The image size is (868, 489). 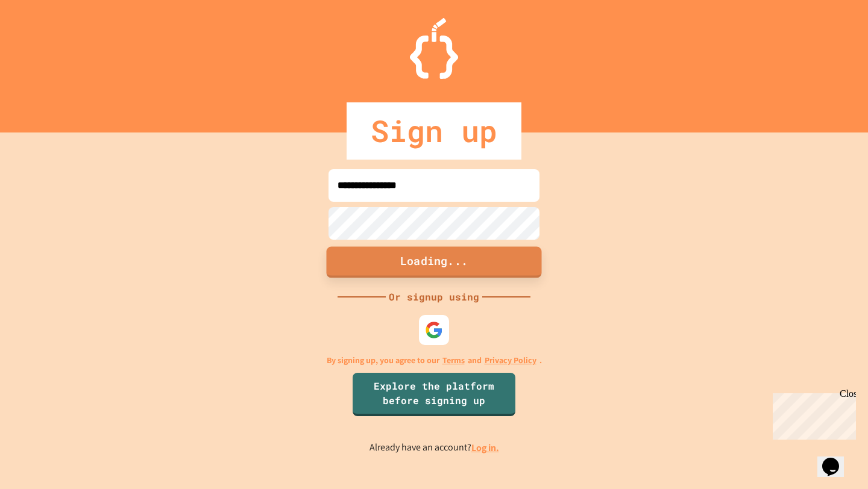 What do you see at coordinates (454, 361) in the screenshot?
I see `a: Terms` at bounding box center [454, 361].